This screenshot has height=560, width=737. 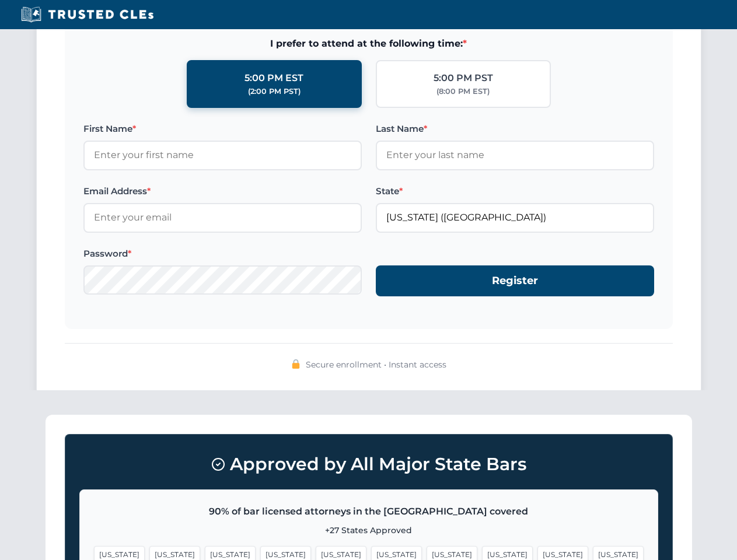 What do you see at coordinates (222, 254) in the screenshot?
I see `label: Password` at bounding box center [222, 254].